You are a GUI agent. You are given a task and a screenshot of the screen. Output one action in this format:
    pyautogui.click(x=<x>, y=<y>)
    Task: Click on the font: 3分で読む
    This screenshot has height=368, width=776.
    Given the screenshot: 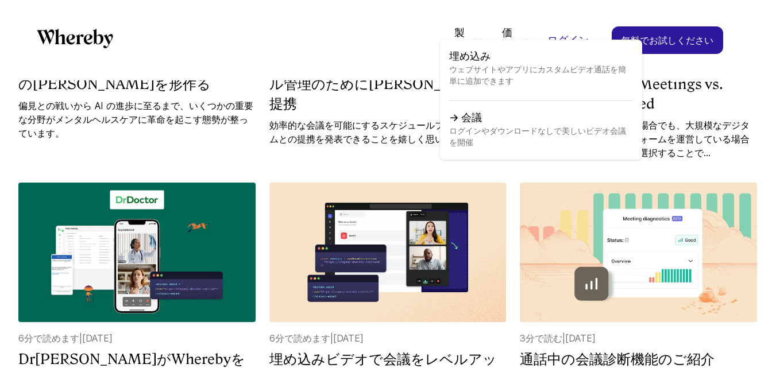 What is the action you would take?
    pyautogui.click(x=541, y=338)
    